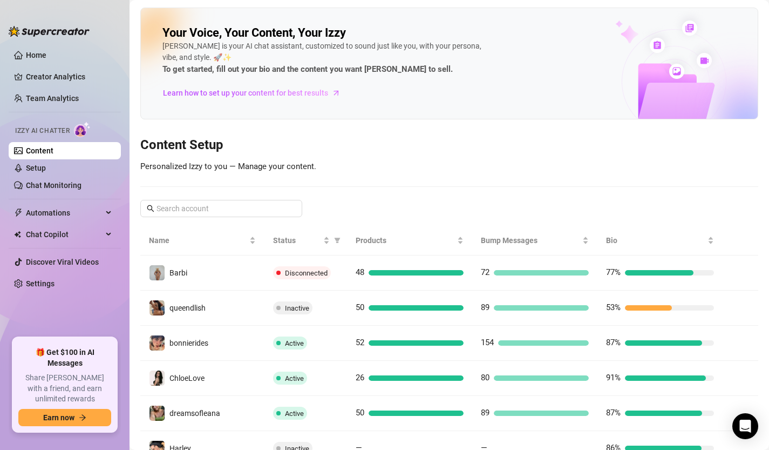 The image size is (769, 450). What do you see at coordinates (187, 378) in the screenshot?
I see `span: ChloeLove` at bounding box center [187, 378].